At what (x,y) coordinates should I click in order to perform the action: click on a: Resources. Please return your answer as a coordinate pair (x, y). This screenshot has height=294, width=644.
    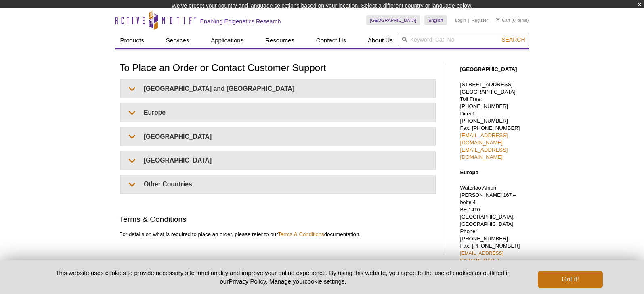
    Looking at the image, I should click on (280, 40).